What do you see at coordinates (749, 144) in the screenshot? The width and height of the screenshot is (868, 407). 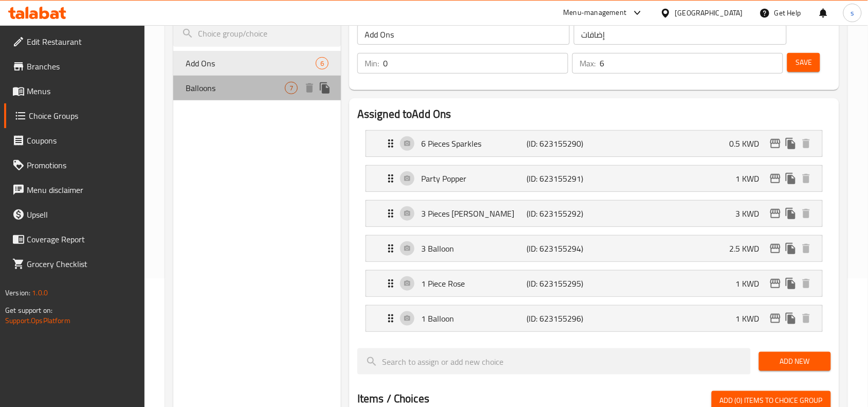 I see `p: 0.5 KWD` at bounding box center [749, 144].